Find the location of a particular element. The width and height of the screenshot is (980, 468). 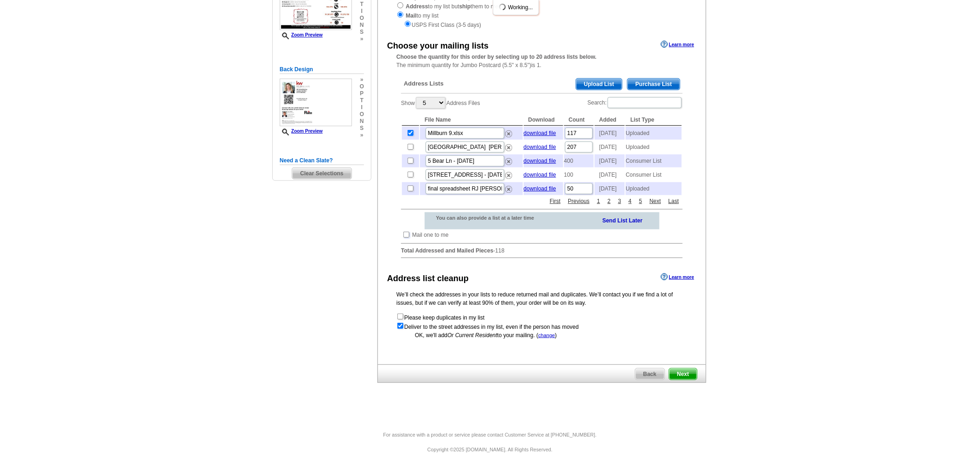

th: Download is located at coordinates (543, 120).